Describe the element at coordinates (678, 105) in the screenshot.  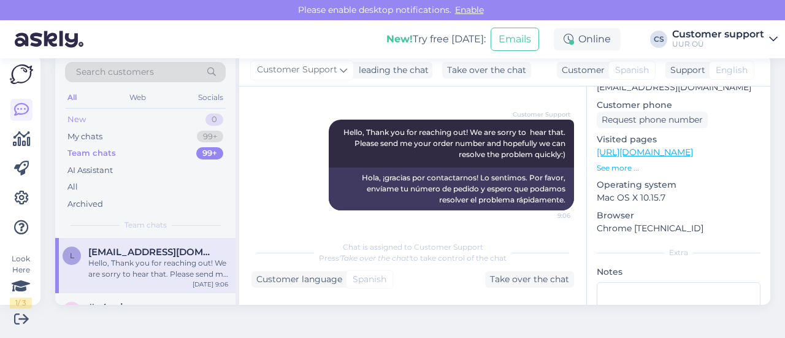
I see `p: Customer phone` at that location.